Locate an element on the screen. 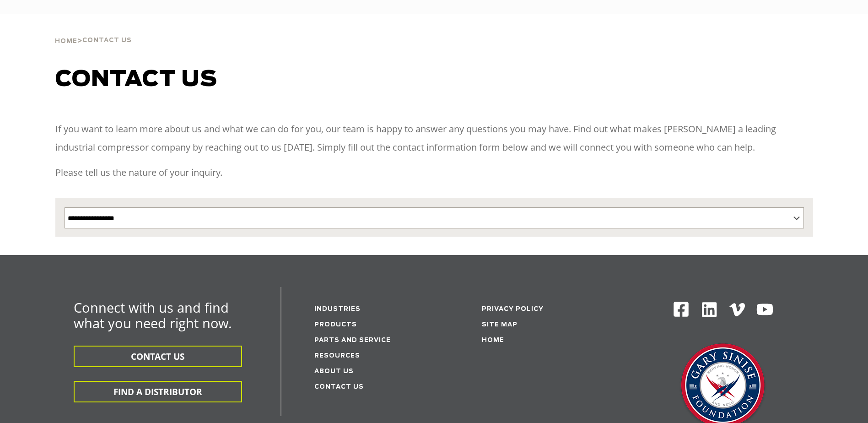 The width and height of the screenshot is (868, 423). span: Contact us is located at coordinates (136, 80).